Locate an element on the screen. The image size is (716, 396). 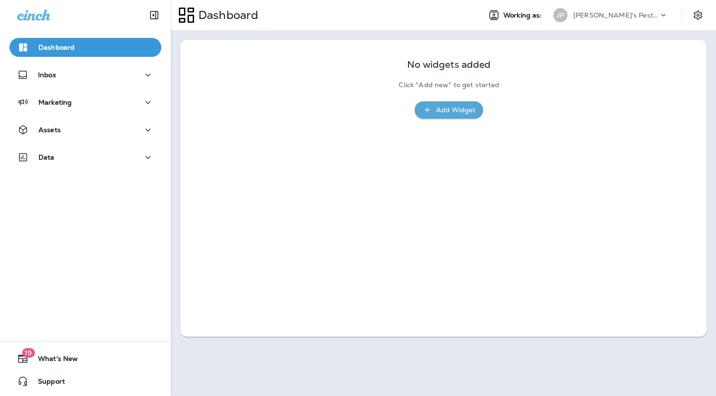
button: Add Widget is located at coordinates (449, 110).